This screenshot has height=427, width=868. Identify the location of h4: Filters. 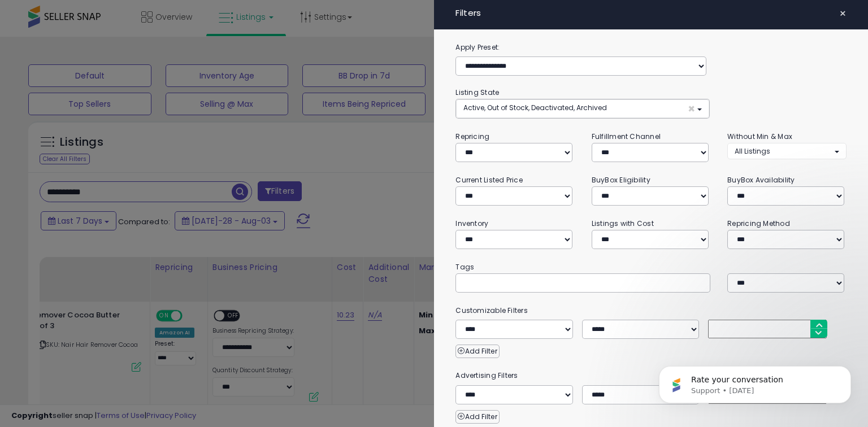
(651, 13).